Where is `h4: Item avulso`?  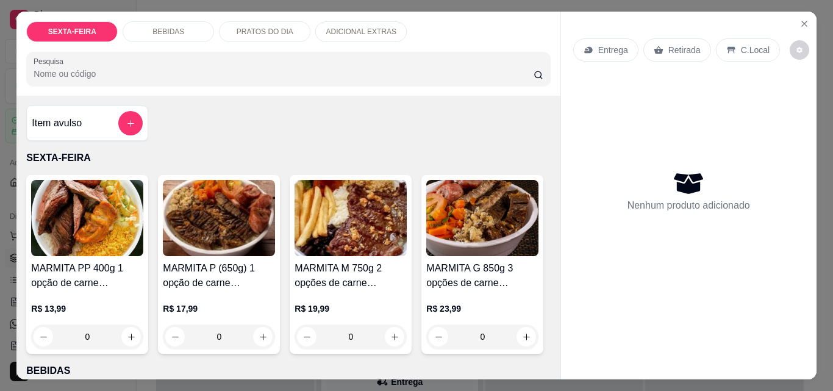 h4: Item avulso is located at coordinates (57, 123).